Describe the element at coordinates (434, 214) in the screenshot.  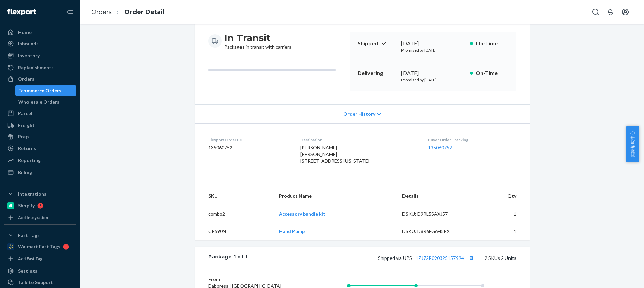
I see `div: DSKU: D9RL5SAXJ57` at that location.